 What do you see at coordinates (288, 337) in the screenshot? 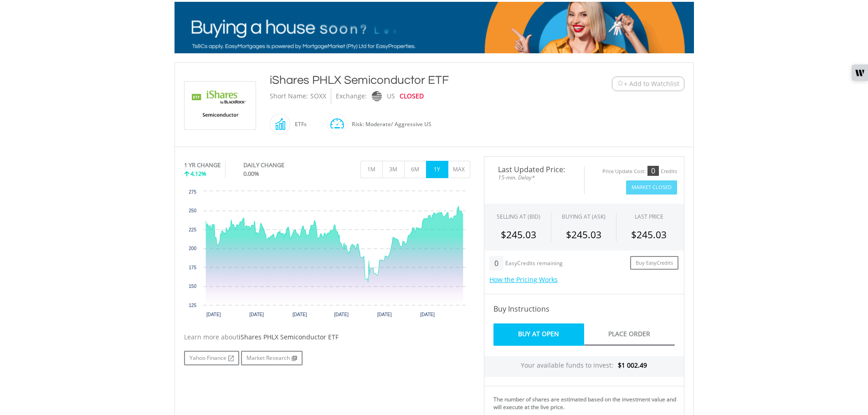
I see `span: iShares PHLX Semiconductor ETF` at bounding box center [288, 337].